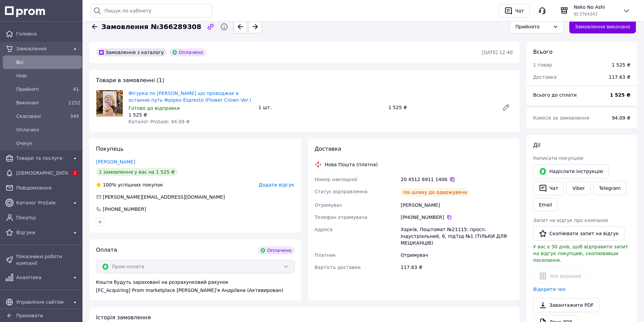  I want to click on span: Очікує, so click(48, 143).